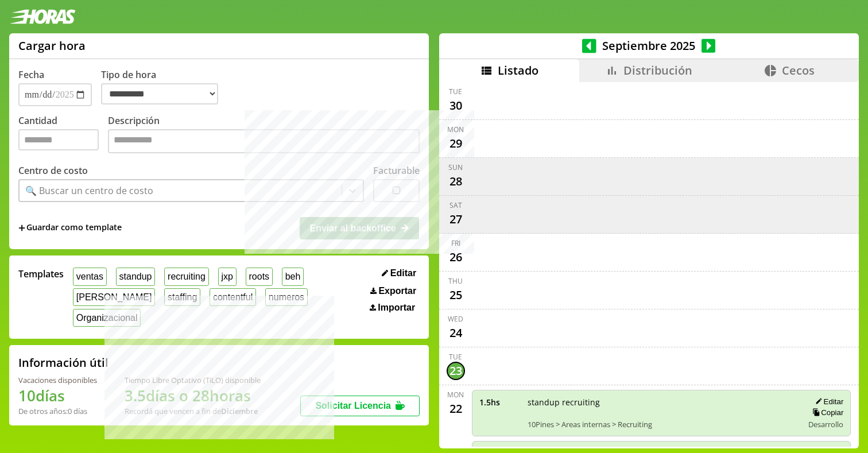 The width and height of the screenshot is (868, 453). Describe the element at coordinates (227, 276) in the screenshot. I see `button: jxp` at that location.